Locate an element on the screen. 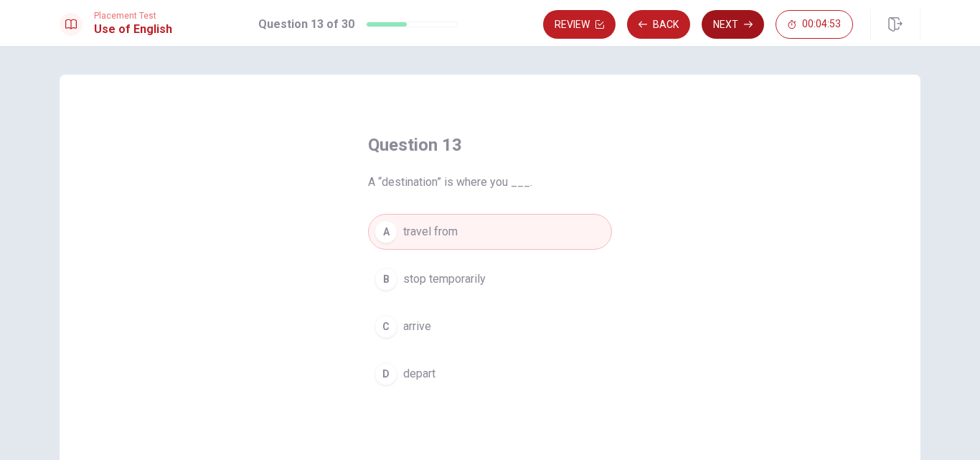 The image size is (980, 460). h1: Question 13 of 30 is located at coordinates (306, 25).